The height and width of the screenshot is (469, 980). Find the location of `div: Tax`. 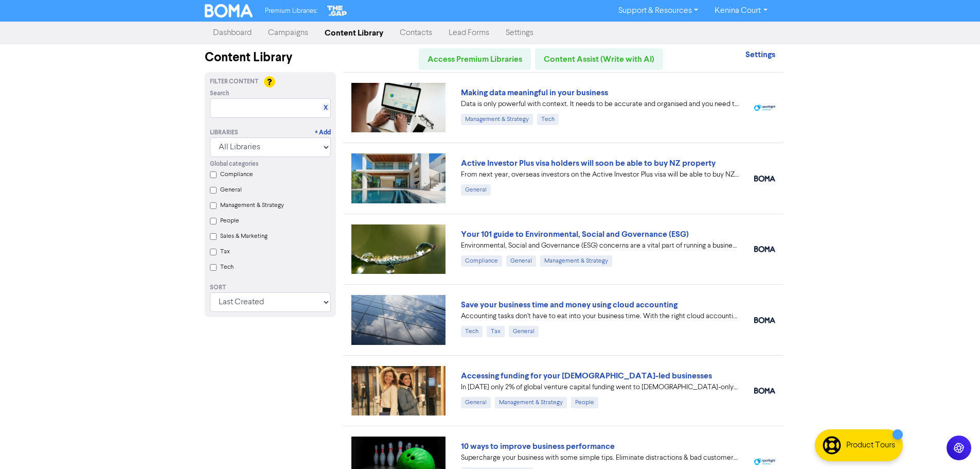

div: Tax is located at coordinates (495, 332).